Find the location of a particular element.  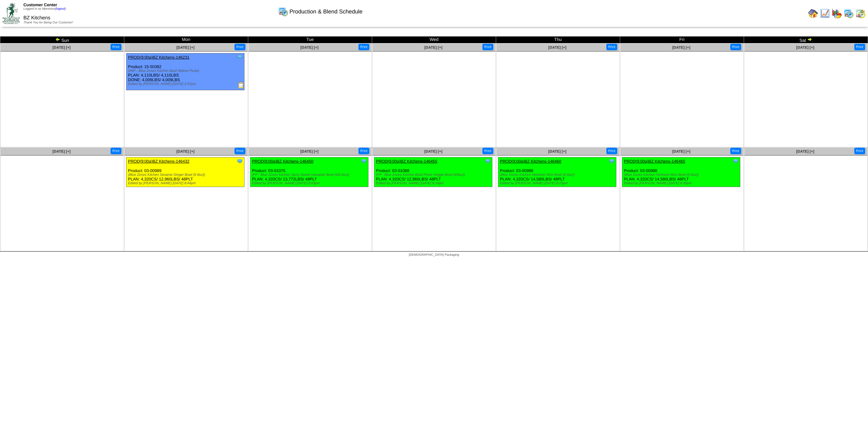

span: Customer Center is located at coordinates (40, 5).